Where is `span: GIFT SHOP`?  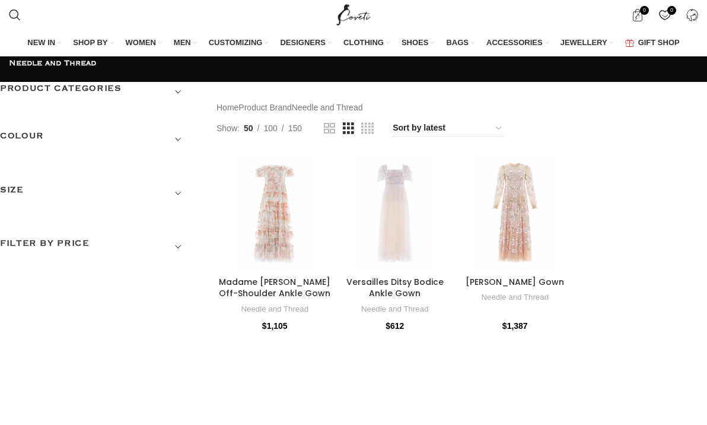 span: GIFT SHOP is located at coordinates (659, 43).